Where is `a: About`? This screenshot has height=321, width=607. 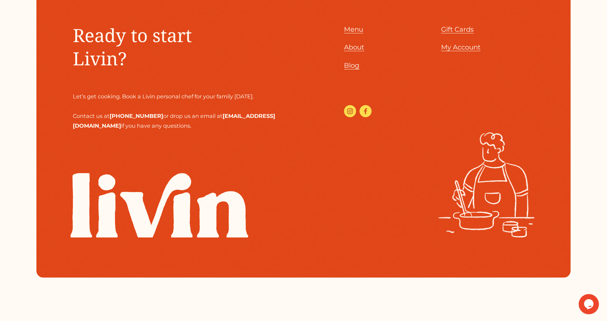 a: About is located at coordinates (354, 48).